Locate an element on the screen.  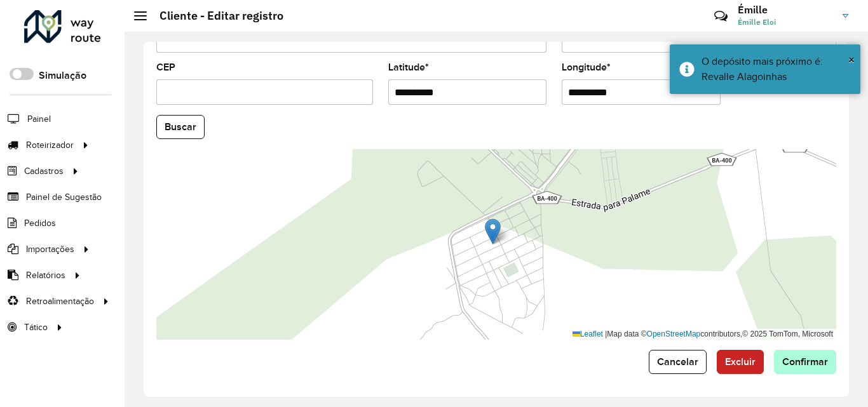
div: Map data © contributors,© 2025 TomTom, Microsoft is located at coordinates (703, 334).